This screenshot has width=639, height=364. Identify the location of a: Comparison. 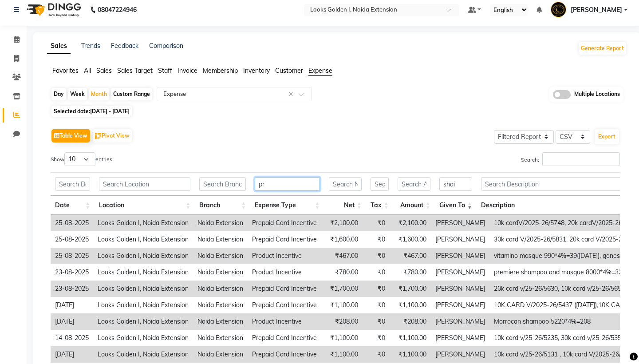
(166, 46).